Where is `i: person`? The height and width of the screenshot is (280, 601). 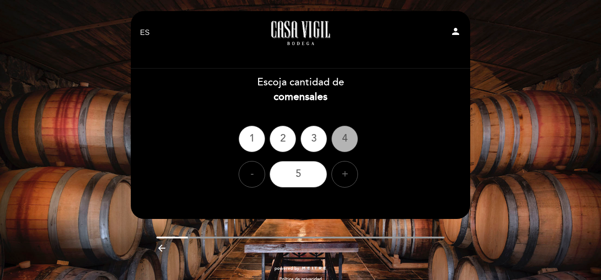
i: person is located at coordinates (456, 31).